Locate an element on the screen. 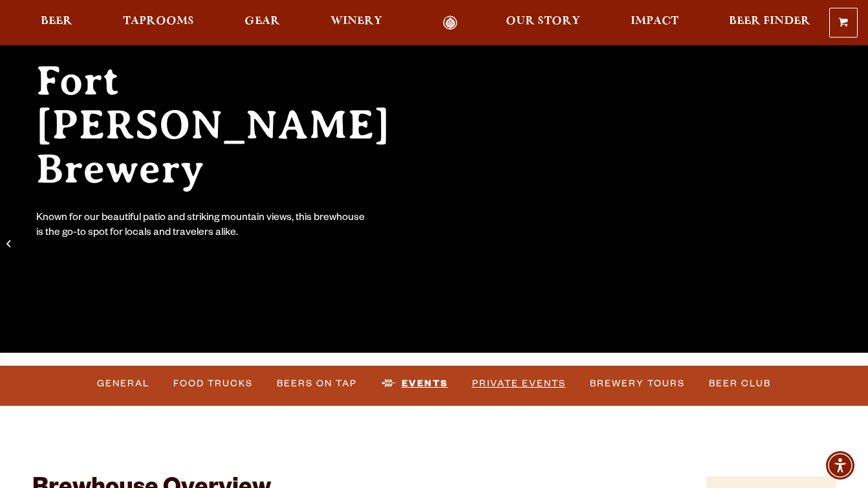 The height and width of the screenshot is (488, 868). span: Taprooms is located at coordinates (159, 21).